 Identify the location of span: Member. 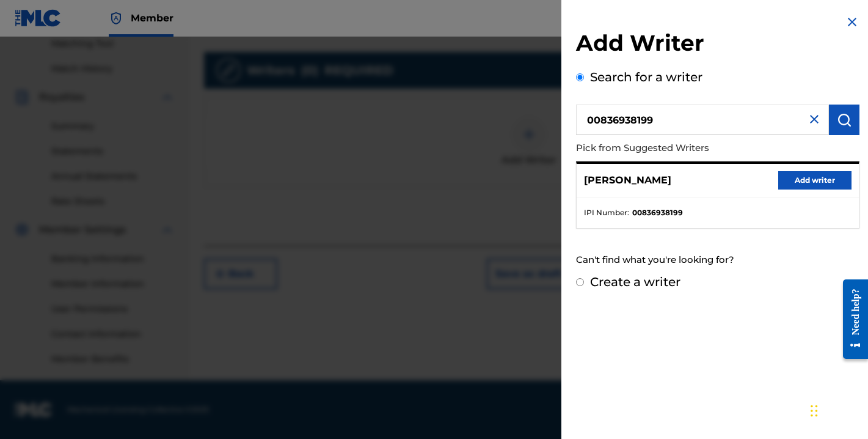
(152, 18).